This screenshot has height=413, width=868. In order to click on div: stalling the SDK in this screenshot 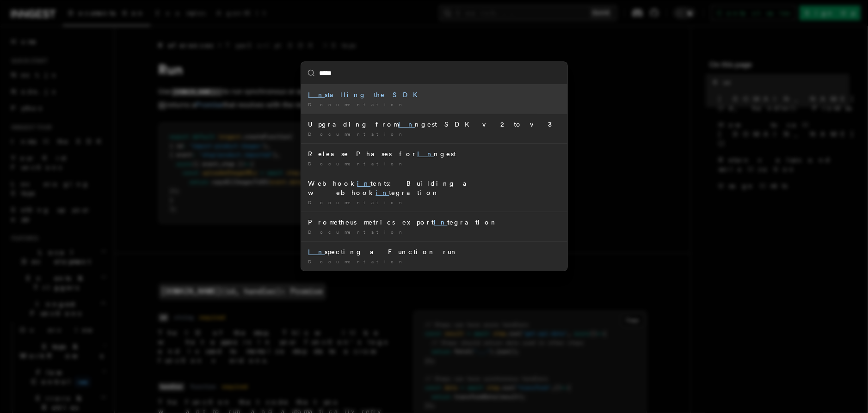, I will do `click(434, 95)`.